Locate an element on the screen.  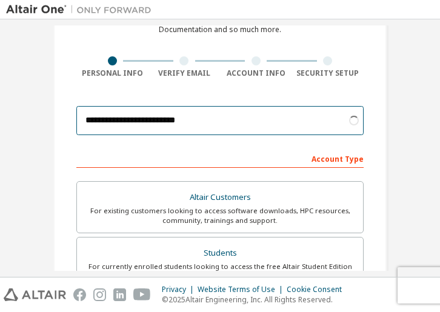
div: Cookie Consent is located at coordinates (317, 289).